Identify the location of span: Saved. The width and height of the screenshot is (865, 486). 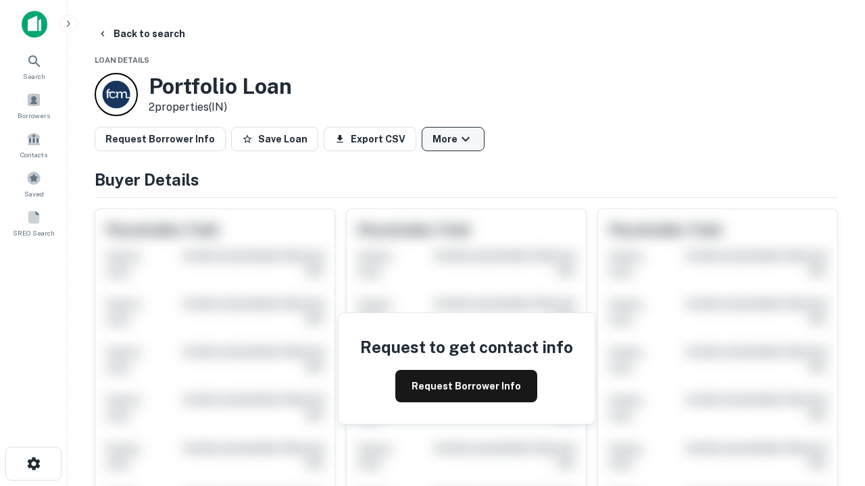
(34, 194).